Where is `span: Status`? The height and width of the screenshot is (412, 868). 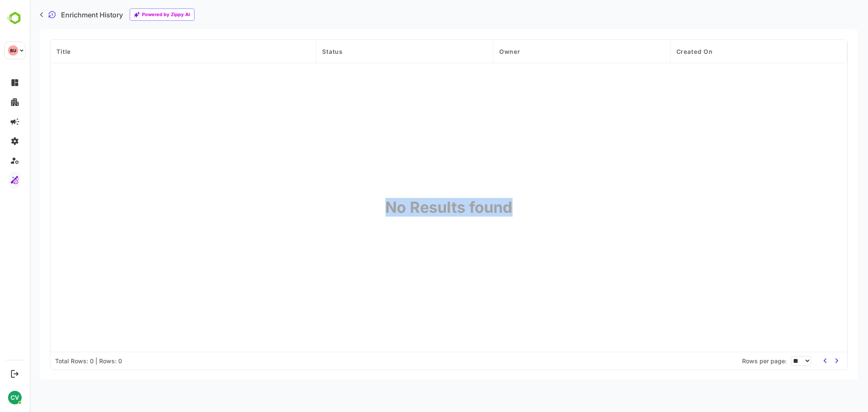 span: Status is located at coordinates (332, 52).